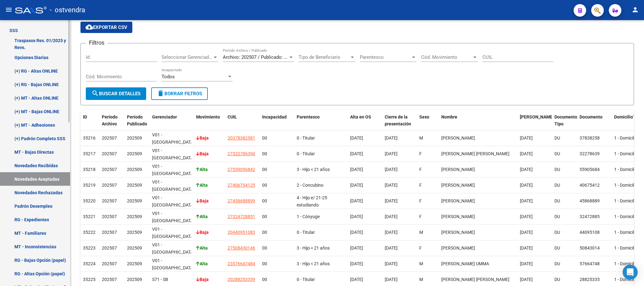 This screenshot has height=286, width=644. What do you see at coordinates (116, 94) in the screenshot?
I see `button: Buscar Detalles` at bounding box center [116, 94].